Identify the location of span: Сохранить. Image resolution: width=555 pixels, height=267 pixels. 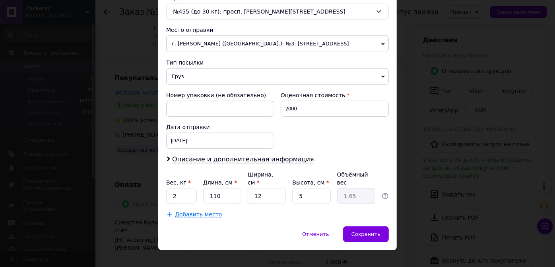
(366, 234).